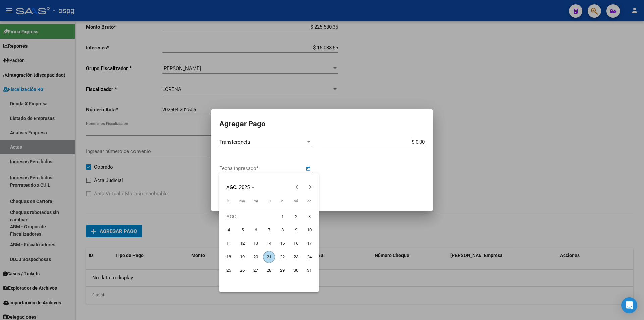  Describe the element at coordinates (238, 187) in the screenshot. I see `span: AGO. 2025` at that location.